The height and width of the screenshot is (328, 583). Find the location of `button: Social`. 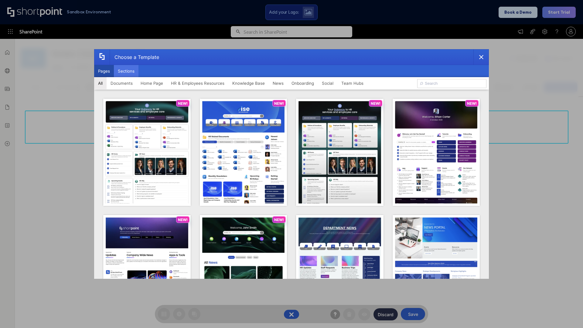

button: Social is located at coordinates (328, 83).